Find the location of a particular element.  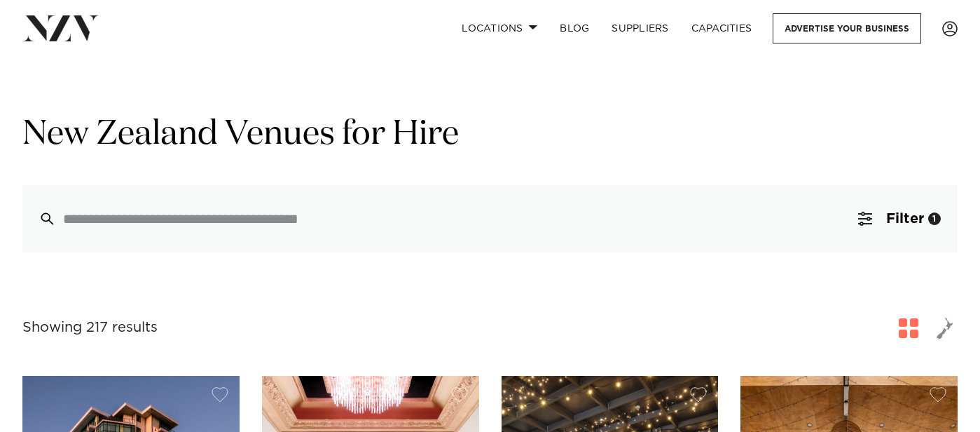

button: Filter1 is located at coordinates (900, 219).